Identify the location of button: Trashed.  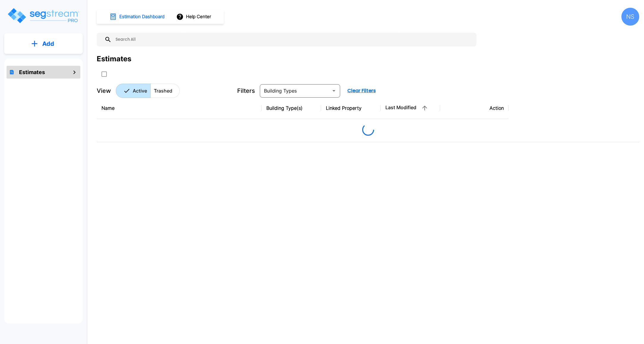
(165, 91).